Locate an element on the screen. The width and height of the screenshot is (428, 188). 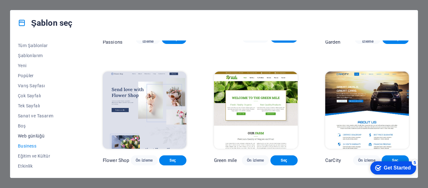
button: Çok Sayfalı is located at coordinates (46, 96).